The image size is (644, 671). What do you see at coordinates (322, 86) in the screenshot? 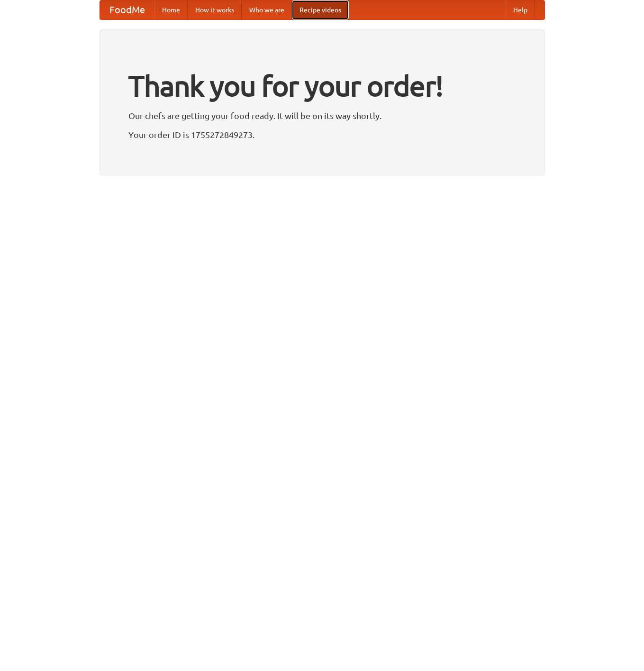
I see `h1: Thank you for your order!` at bounding box center [322, 86].